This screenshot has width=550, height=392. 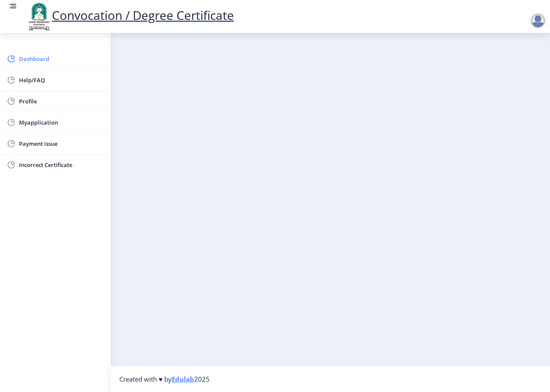 What do you see at coordinates (183, 379) in the screenshot?
I see `a: Edulab` at bounding box center [183, 379].